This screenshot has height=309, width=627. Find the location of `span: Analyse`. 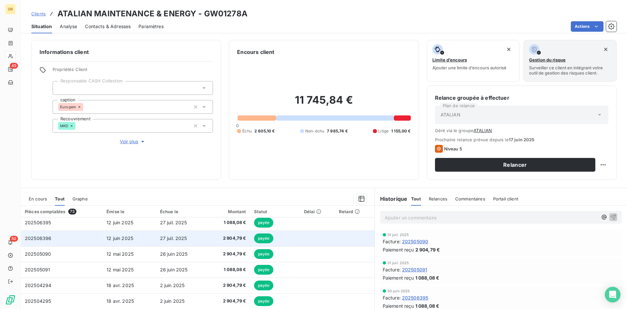

span: Analyse is located at coordinates (68, 26).